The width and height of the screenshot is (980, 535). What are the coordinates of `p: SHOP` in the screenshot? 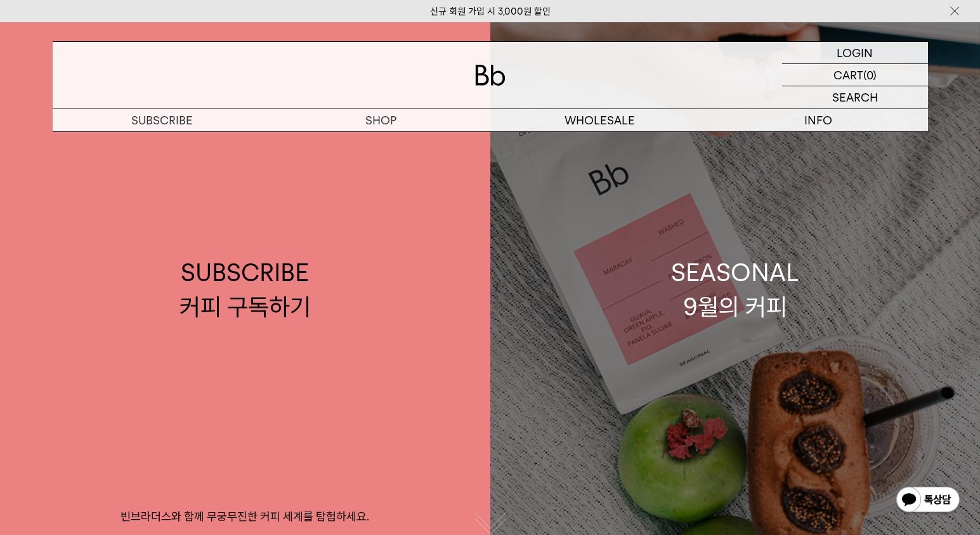 It's located at (381, 120).